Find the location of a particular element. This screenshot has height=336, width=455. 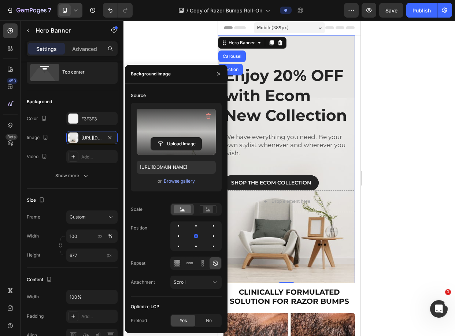

div: Preload is located at coordinates (139, 321).